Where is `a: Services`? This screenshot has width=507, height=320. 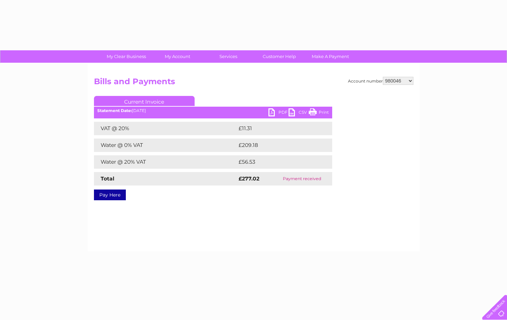
a: Services is located at coordinates (228, 56).